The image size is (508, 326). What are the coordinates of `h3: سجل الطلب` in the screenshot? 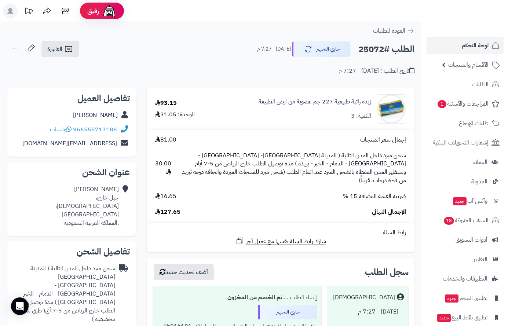 It's located at (387, 272).